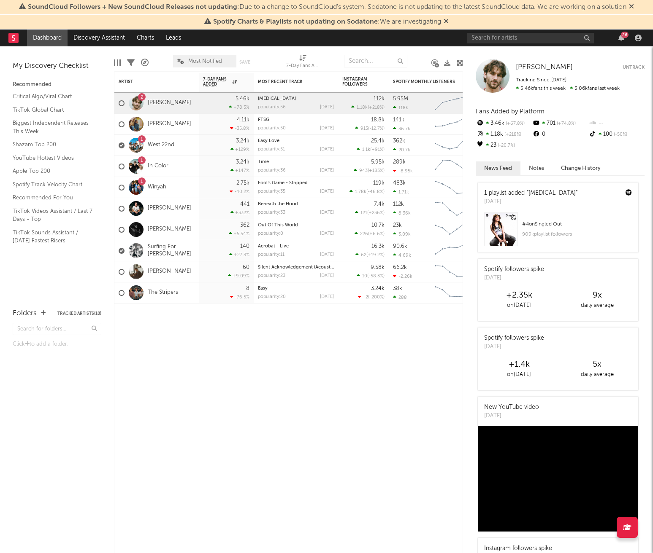 The width and height of the screenshot is (653, 553). What do you see at coordinates (378, 246) in the screenshot?
I see `div: 16.3k` at bounding box center [378, 246].